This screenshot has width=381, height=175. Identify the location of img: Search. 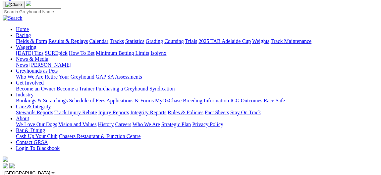
(13, 18).